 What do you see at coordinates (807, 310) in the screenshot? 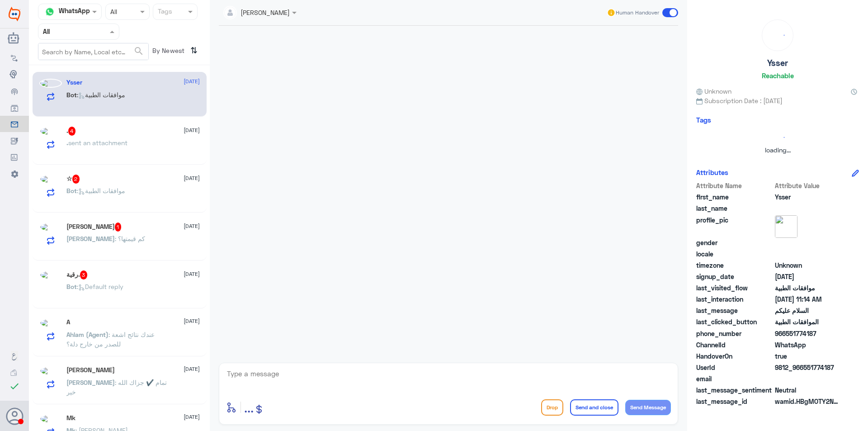
I see `span: السلام عليكم` at bounding box center [807, 310].